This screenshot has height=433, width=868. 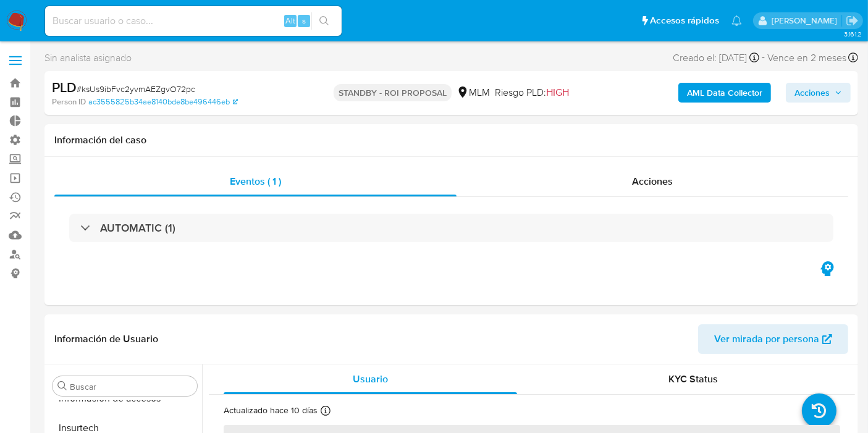 What do you see at coordinates (270, 410) in the screenshot?
I see `p: Actualizado hace 10 días` at bounding box center [270, 410].